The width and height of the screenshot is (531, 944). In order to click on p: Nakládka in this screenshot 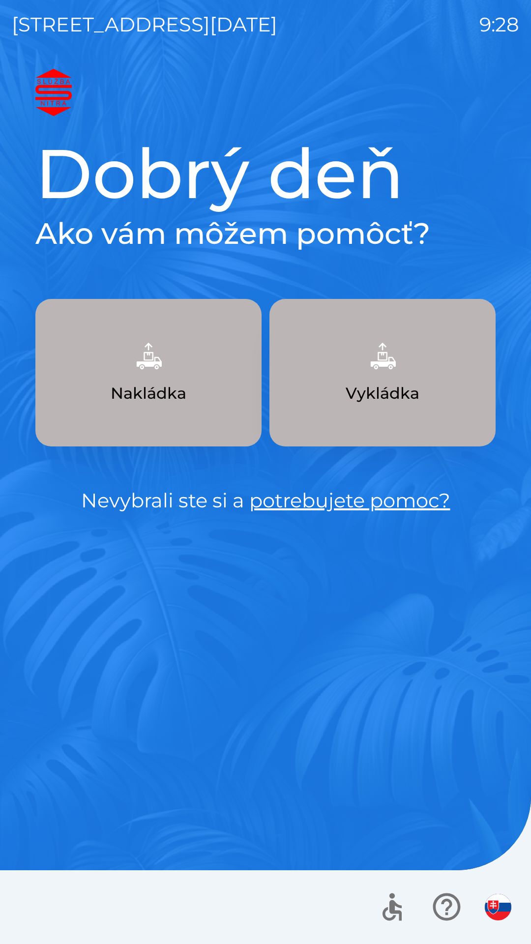, I will do `click(148, 393)`.